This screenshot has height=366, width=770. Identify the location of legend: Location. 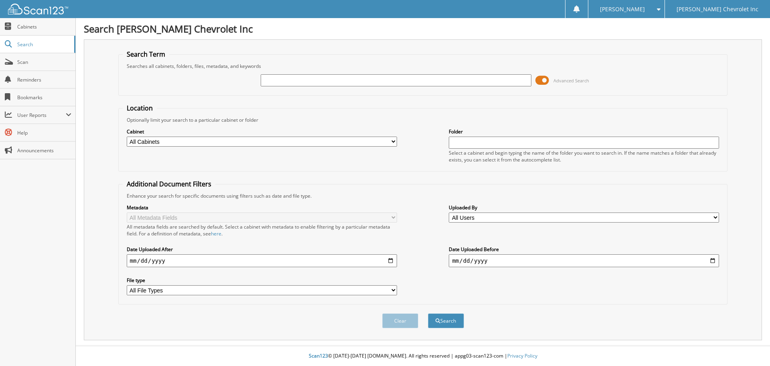
(140, 108).